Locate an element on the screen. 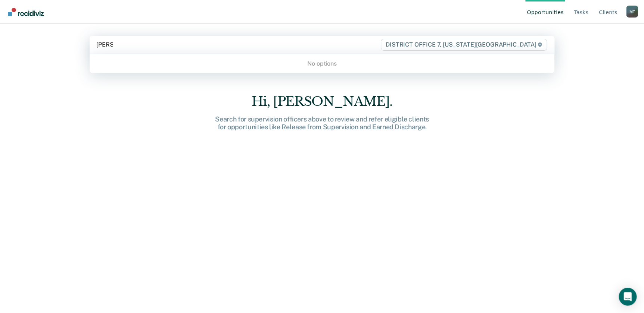  img: Recidiviz is located at coordinates (26, 12).